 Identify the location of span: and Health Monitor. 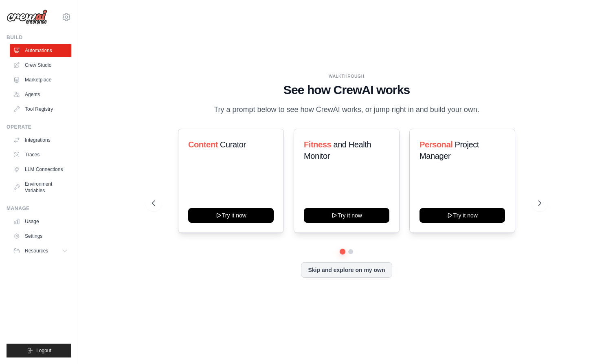
(337, 150).